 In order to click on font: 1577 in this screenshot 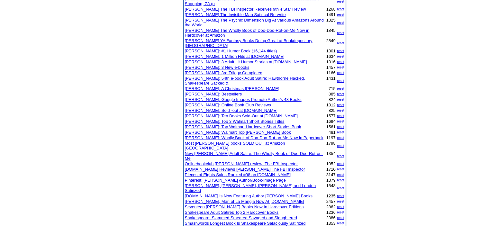, I will do `click(331, 116)`.